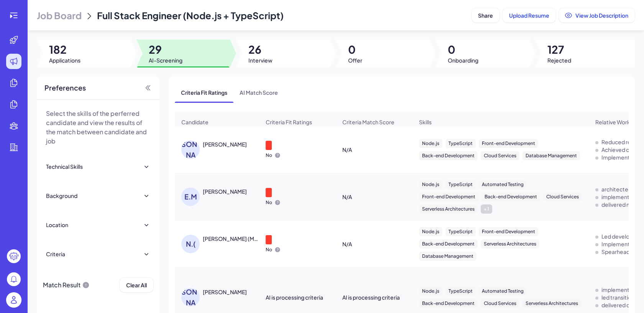  I want to click on div: Nick (Mykyta) Havrylov, so click(231, 239).